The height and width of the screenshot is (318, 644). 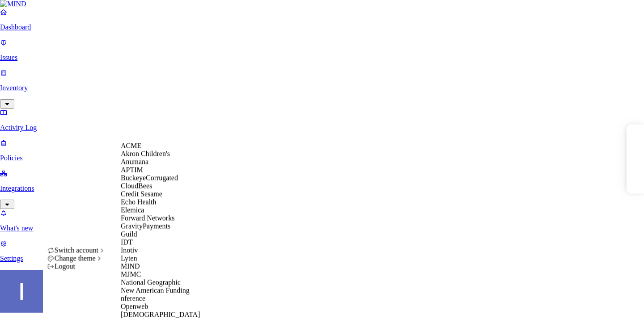 What do you see at coordinates (126, 242) in the screenshot?
I see `span: IDT` at bounding box center [126, 242].